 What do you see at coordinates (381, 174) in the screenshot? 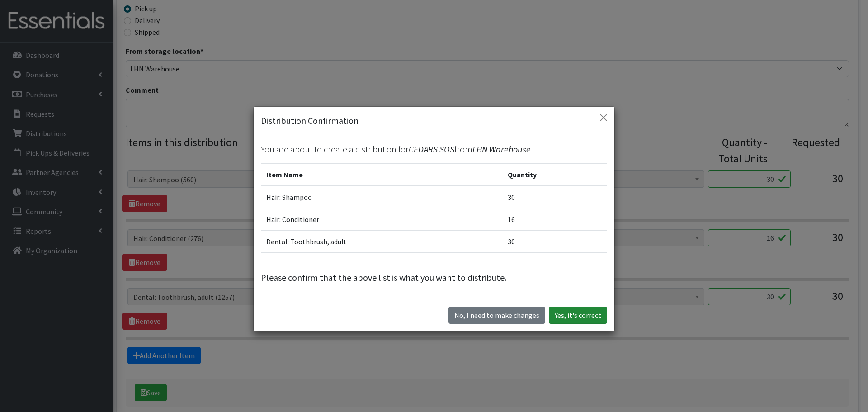
I see `th: Item Name` at bounding box center [381, 174].